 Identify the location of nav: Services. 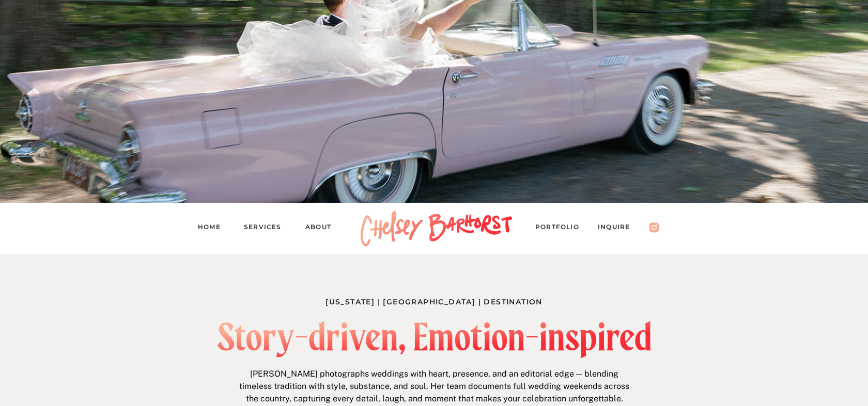
(267, 228).